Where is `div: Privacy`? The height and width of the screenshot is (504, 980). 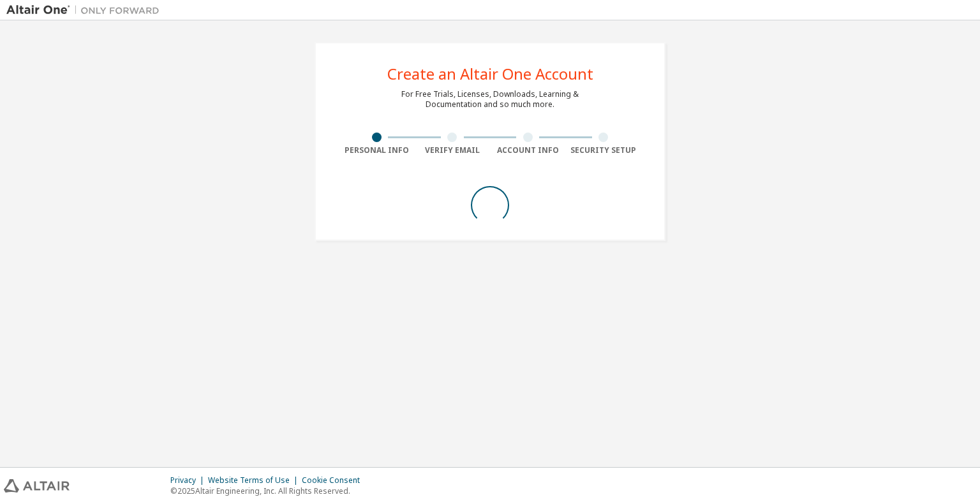 div: Privacy is located at coordinates (189, 480).